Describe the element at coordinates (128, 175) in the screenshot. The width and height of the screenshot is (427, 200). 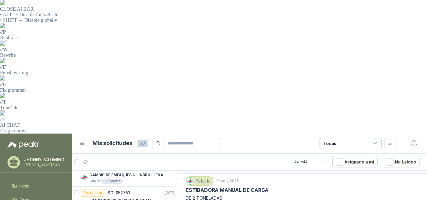
I see `p: CAMBIO DE EMPAQUES CILINDRO LLENADORA MANUALNUAL` at that location.